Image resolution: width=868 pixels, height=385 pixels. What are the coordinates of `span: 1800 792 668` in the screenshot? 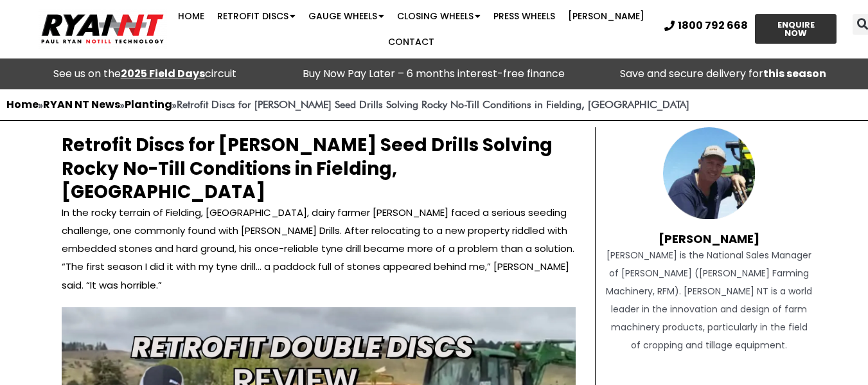 It's located at (712, 26).